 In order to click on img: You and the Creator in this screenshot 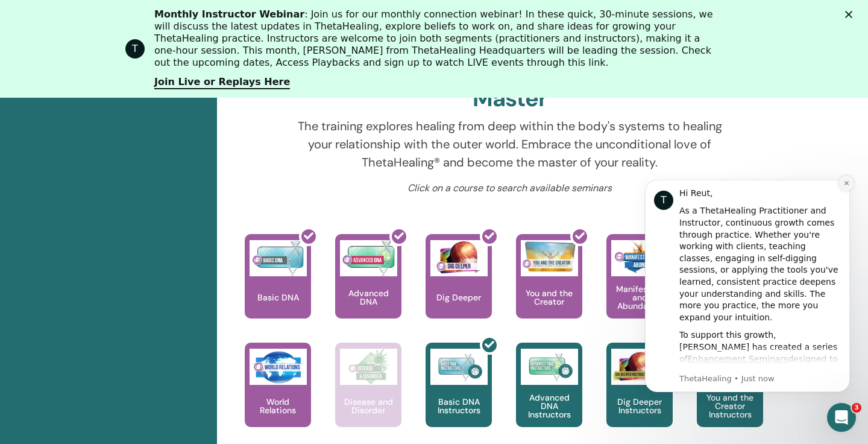, I will do `click(549, 256)`.